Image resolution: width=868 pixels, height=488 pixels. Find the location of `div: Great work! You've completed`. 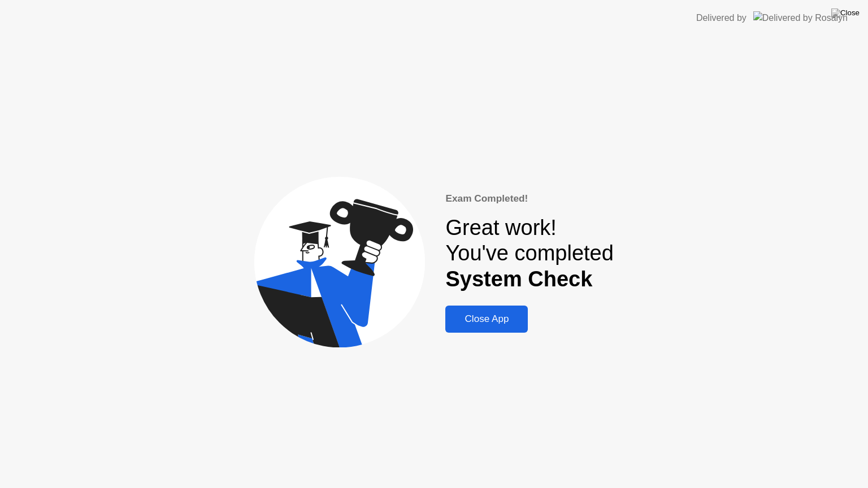

div: Great work! You've completed is located at coordinates (529, 254).